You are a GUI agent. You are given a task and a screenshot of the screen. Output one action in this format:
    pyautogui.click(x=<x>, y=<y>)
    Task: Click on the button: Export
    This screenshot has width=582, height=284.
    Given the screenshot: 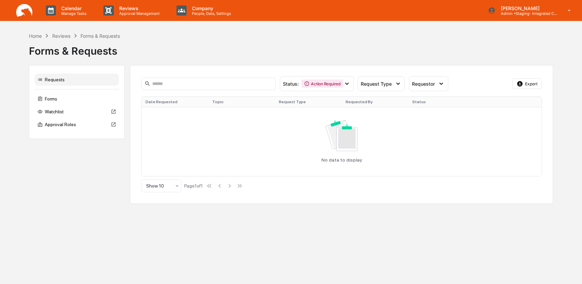 What is the action you would take?
    pyautogui.click(x=527, y=84)
    